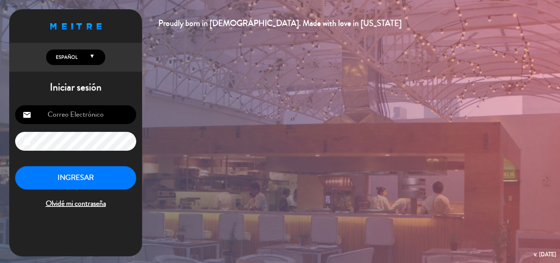 The width and height of the screenshot is (560, 263). I want to click on i: email, so click(27, 115).